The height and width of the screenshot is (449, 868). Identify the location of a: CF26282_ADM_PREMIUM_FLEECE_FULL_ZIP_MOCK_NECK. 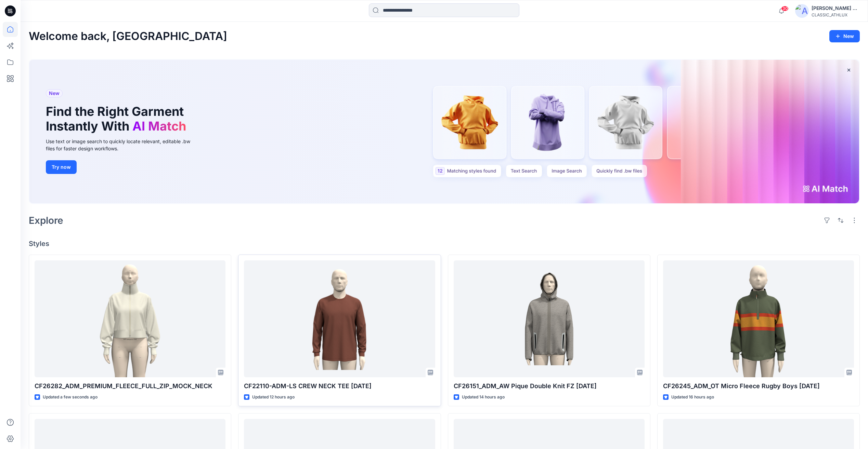
(130, 318).